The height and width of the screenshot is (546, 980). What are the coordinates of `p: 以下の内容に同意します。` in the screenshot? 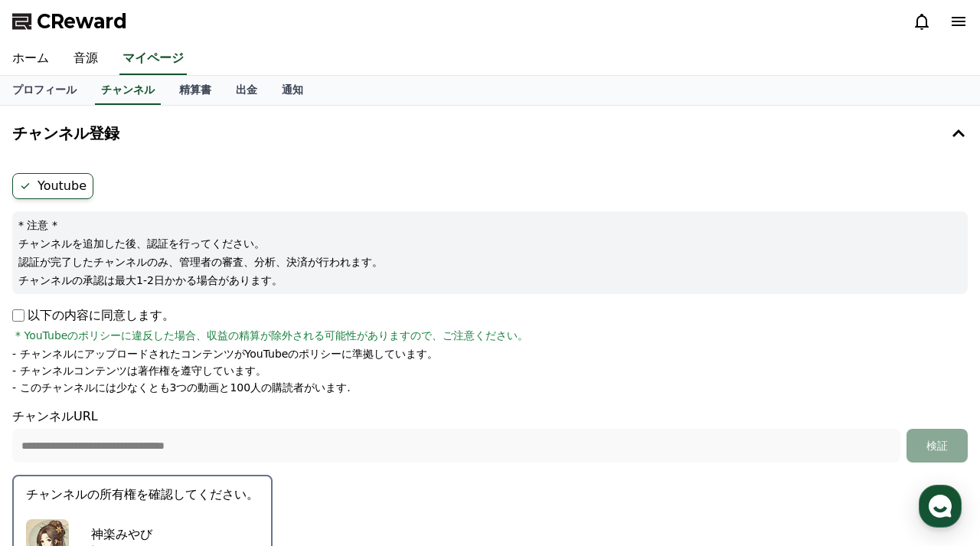 It's located at (94, 315).